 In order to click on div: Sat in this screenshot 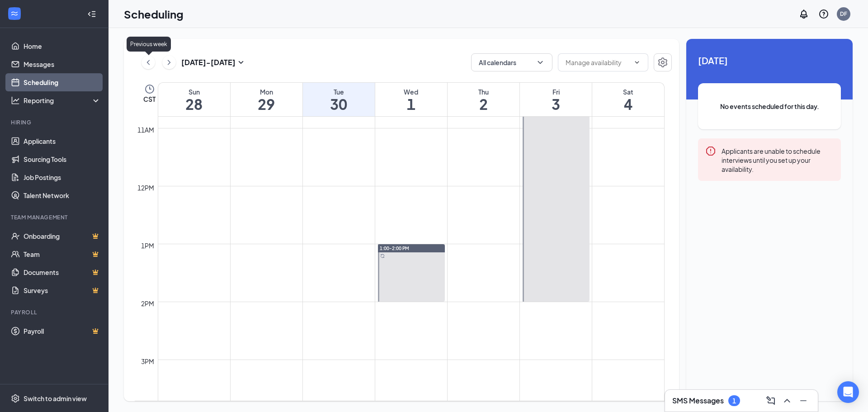, I will do `click(628, 92)`.